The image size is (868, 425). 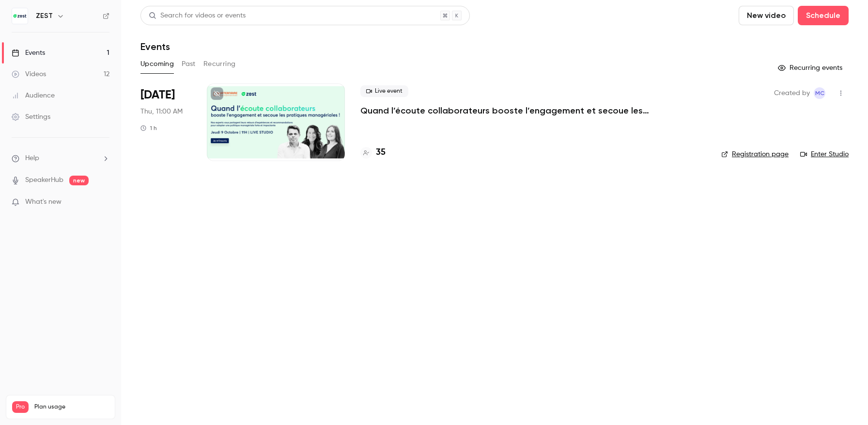 I want to click on button: Past, so click(x=189, y=64).